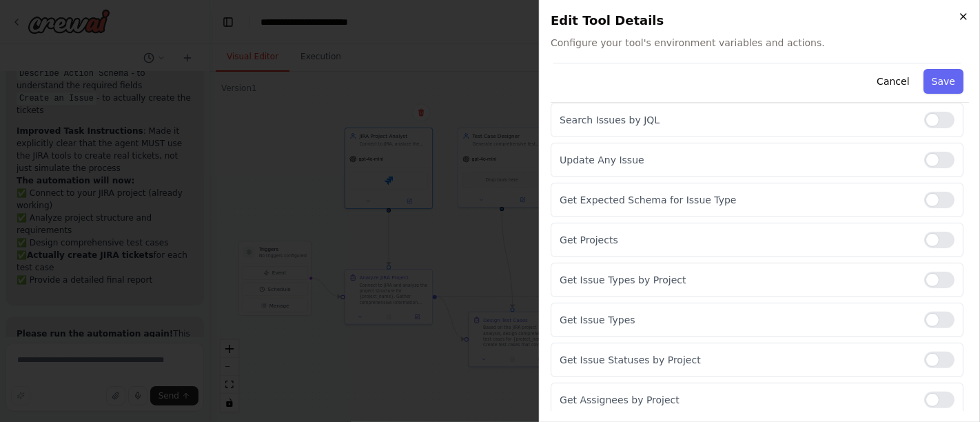  I want to click on button: Cancel, so click(893, 81).